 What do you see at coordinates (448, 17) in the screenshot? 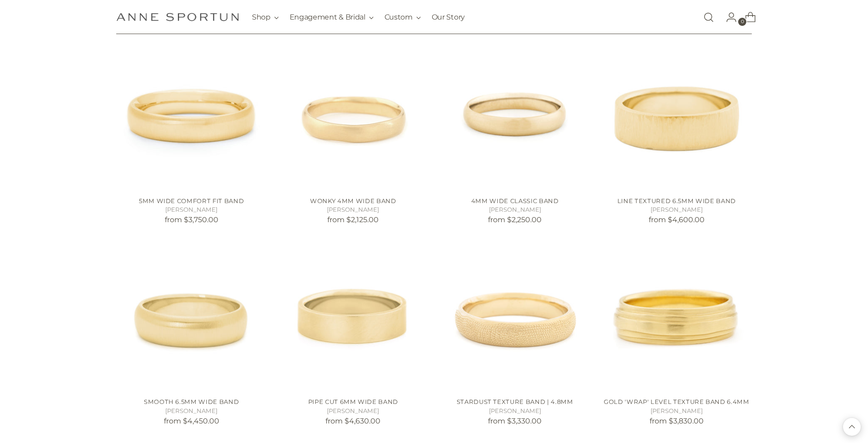
I see `a: Our Story` at bounding box center [448, 17].